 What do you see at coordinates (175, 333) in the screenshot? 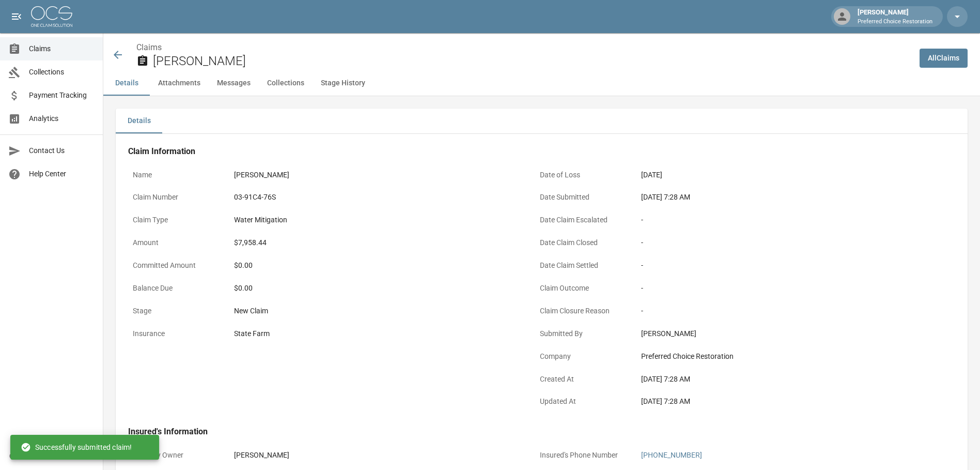
I see `p: Insurance` at bounding box center [175, 333].